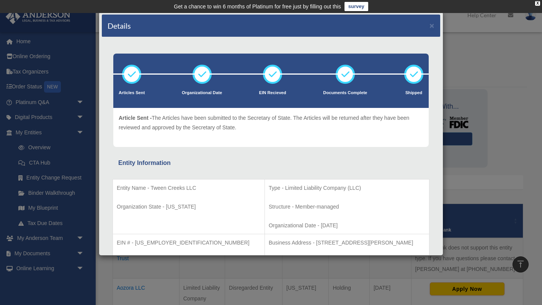 The image size is (542, 305). Describe the element at coordinates (271, 123) in the screenshot. I see `p: The Articles have been submitted to the Secretary of State. The Articles will be returned after t...` at that location.